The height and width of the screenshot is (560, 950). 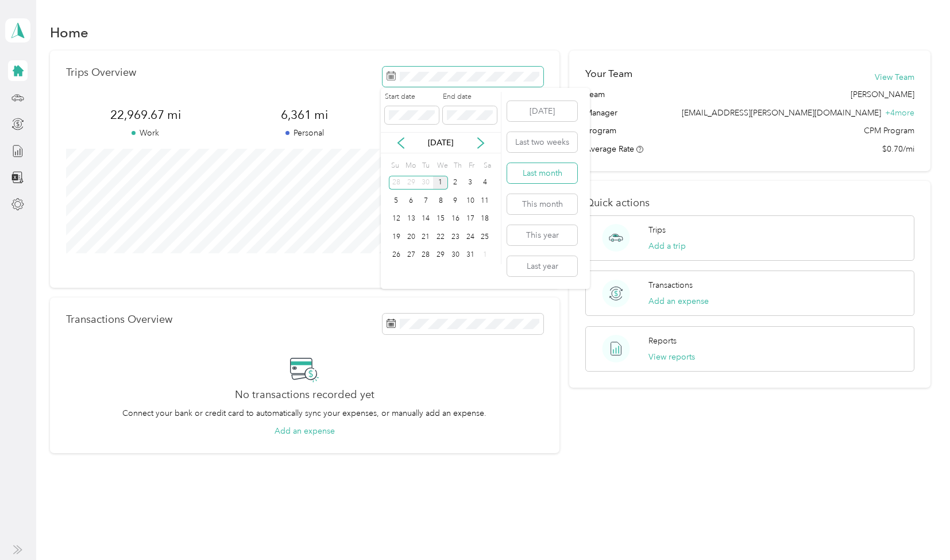 What do you see at coordinates (667, 246) in the screenshot?
I see `button: Add a trip` at bounding box center [667, 246].